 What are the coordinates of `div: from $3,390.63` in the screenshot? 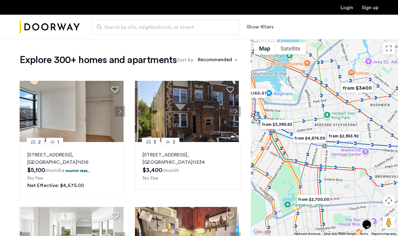 It's located at (276, 124).